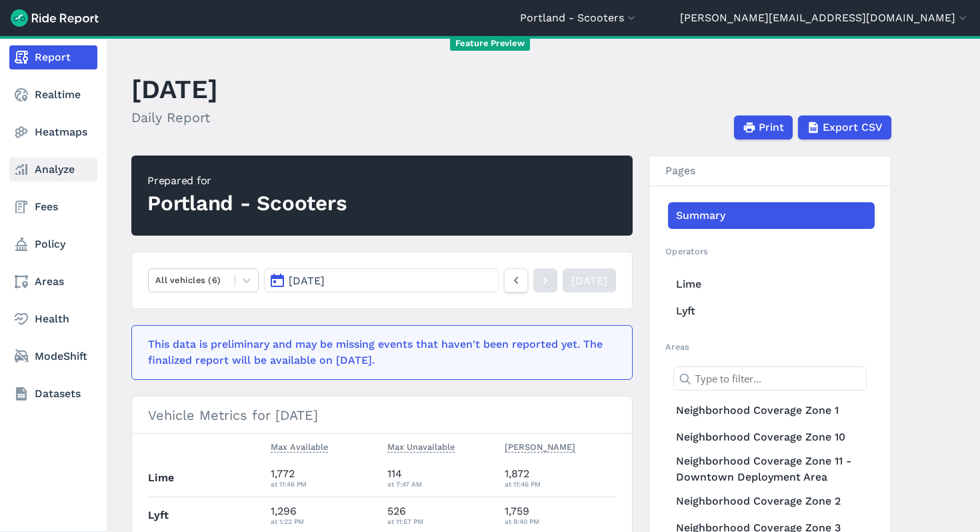 The width and height of the screenshot is (980, 532). I want to click on a: Health, so click(53, 319).